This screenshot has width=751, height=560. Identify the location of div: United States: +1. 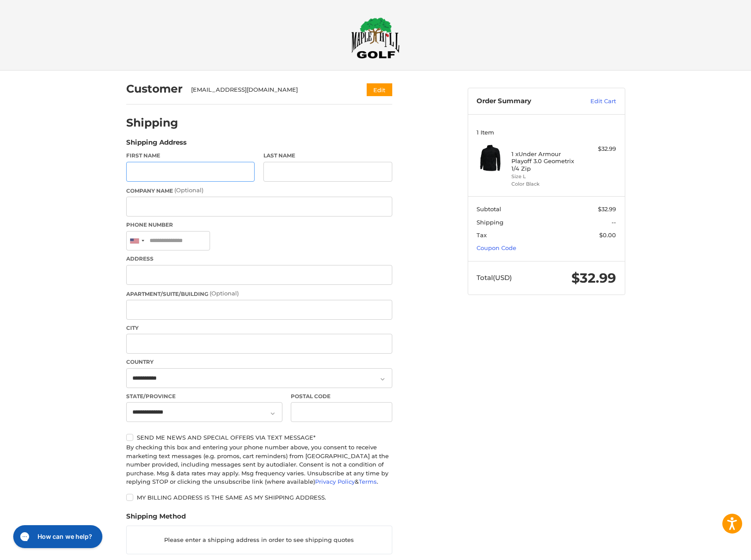
(137, 241).